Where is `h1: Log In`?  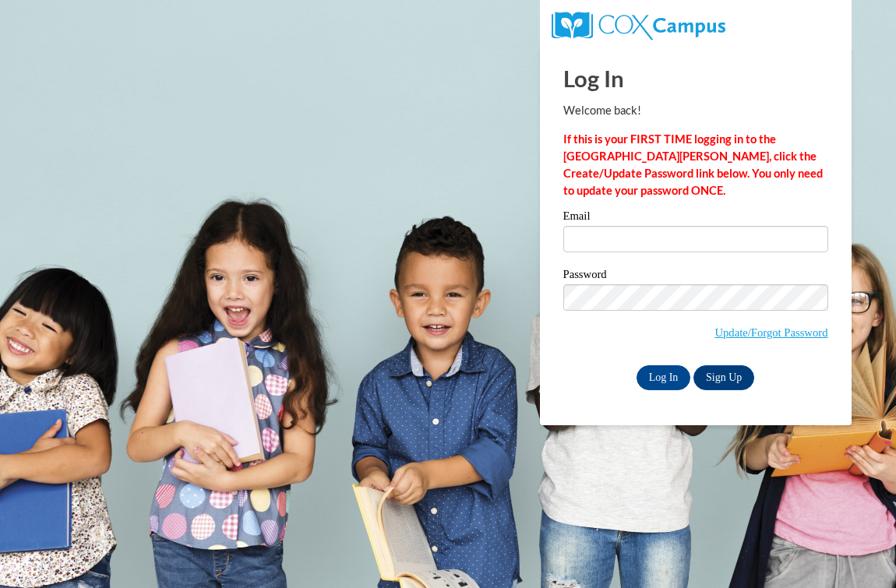
h1: Log In is located at coordinates (695, 78).